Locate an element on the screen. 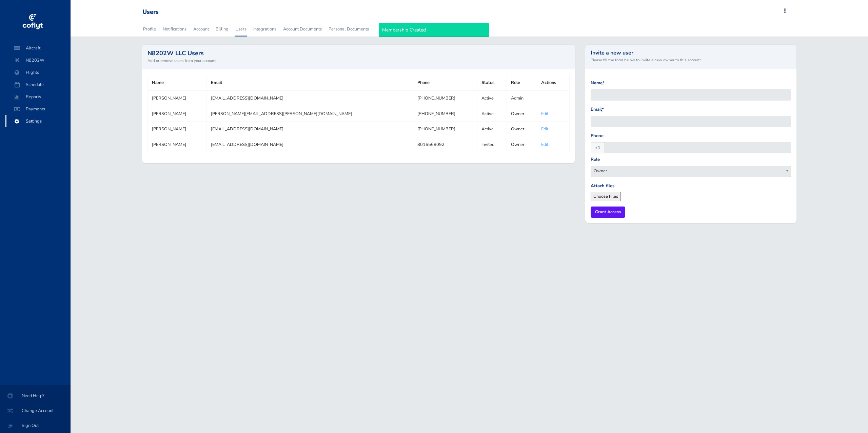  th: Email is located at coordinates (310, 83).